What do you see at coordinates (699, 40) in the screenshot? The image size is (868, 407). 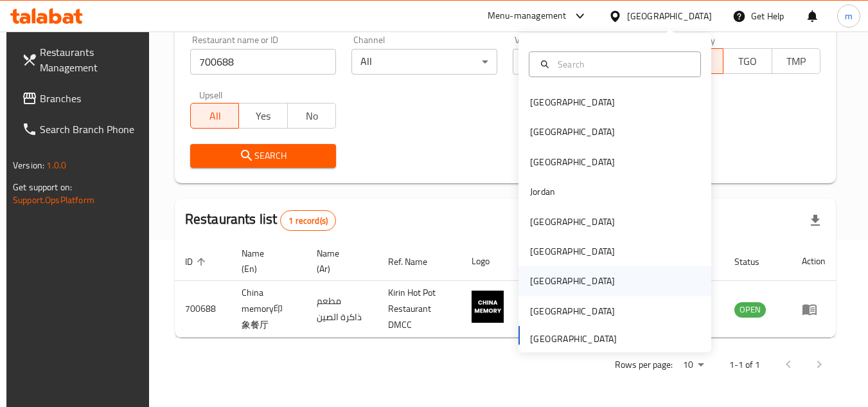 I see `label: Delivery` at bounding box center [699, 40].